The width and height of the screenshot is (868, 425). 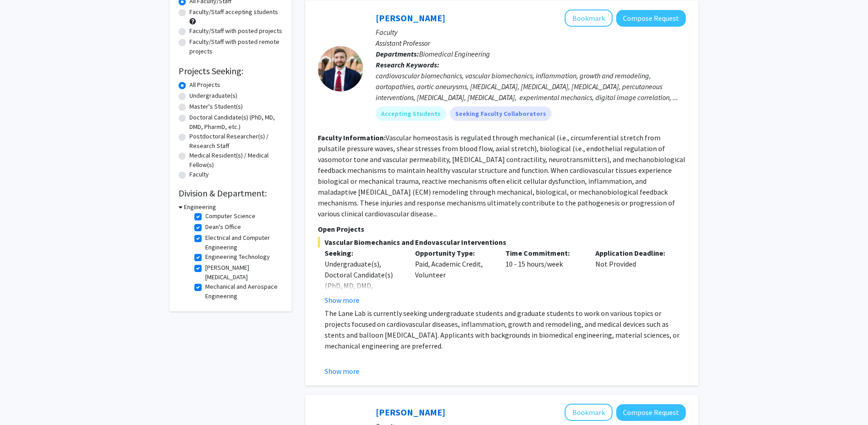 What do you see at coordinates (200, 207) in the screenshot?
I see `h3: Engineering` at bounding box center [200, 207].